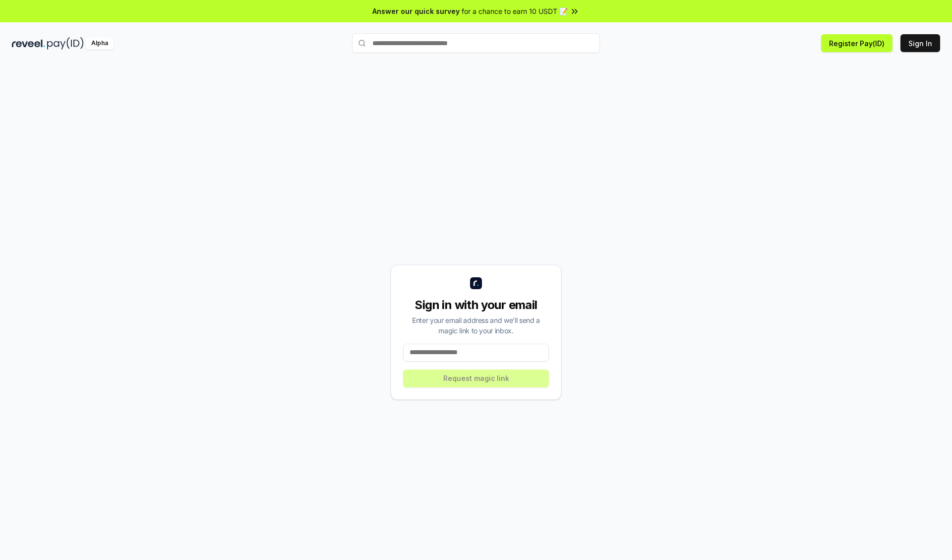 This screenshot has width=952, height=560. What do you see at coordinates (100, 43) in the screenshot?
I see `div: Alpha` at bounding box center [100, 43].